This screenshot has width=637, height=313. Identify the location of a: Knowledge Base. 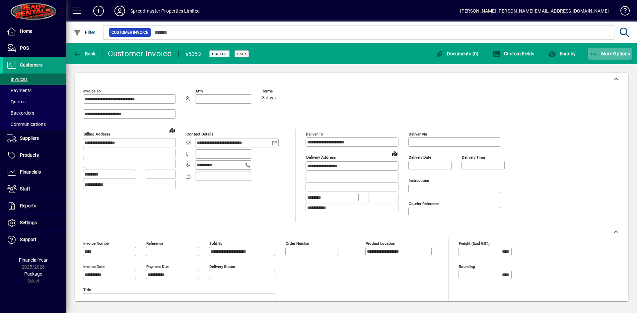
(622, 12).